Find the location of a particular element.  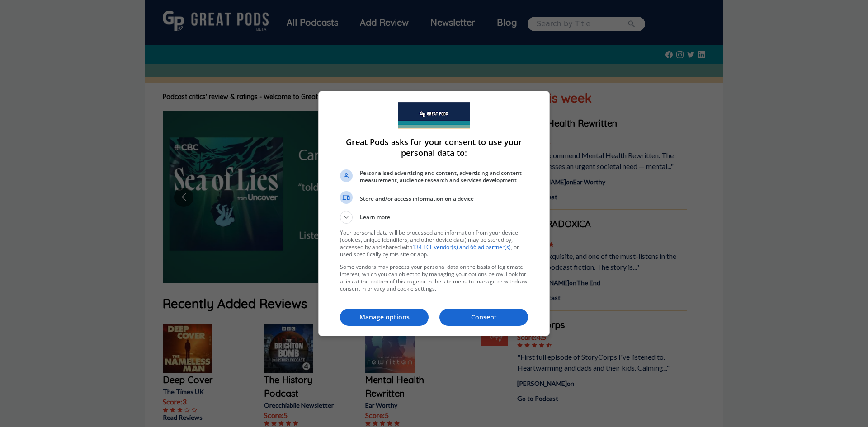

p: Manage options is located at coordinates (384, 317).